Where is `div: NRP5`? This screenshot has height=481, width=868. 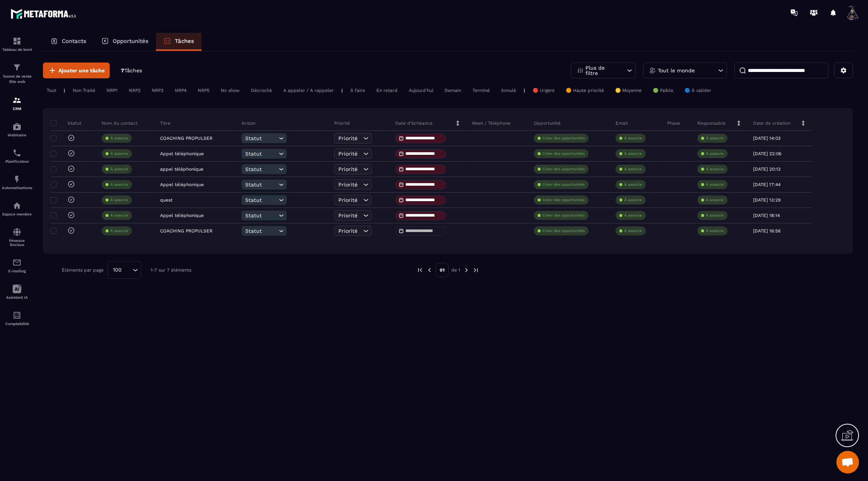 div: NRP5 is located at coordinates (203, 91).